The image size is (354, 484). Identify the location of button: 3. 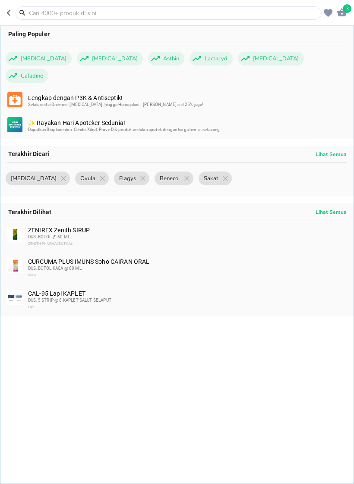
(340, 12).